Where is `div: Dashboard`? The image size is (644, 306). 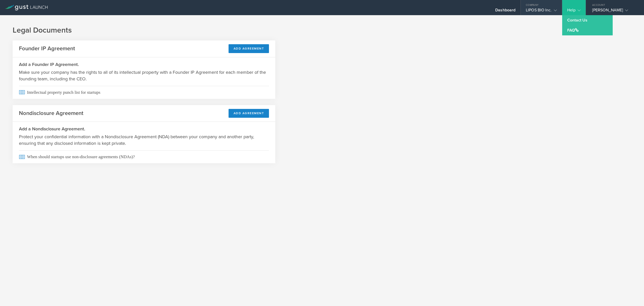
div: Dashboard is located at coordinates (505, 11).